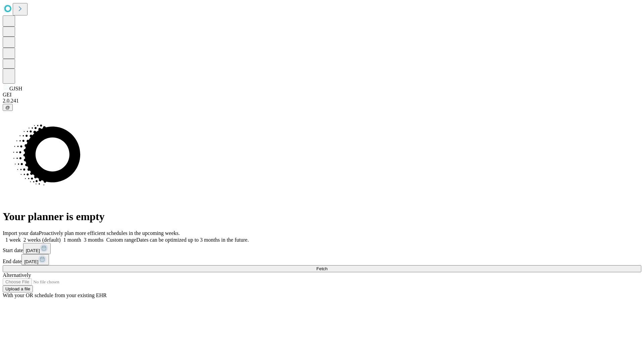 The height and width of the screenshot is (363, 644). Describe the element at coordinates (13, 240) in the screenshot. I see `span: 1 week` at that location.